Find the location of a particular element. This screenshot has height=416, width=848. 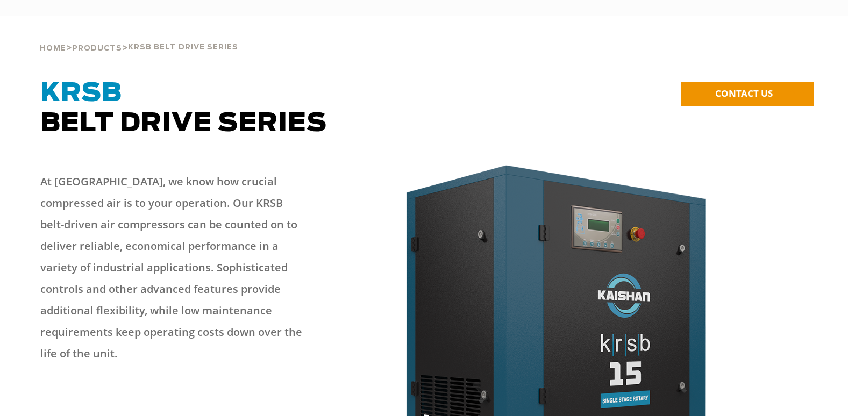

a: Products is located at coordinates (97, 48).